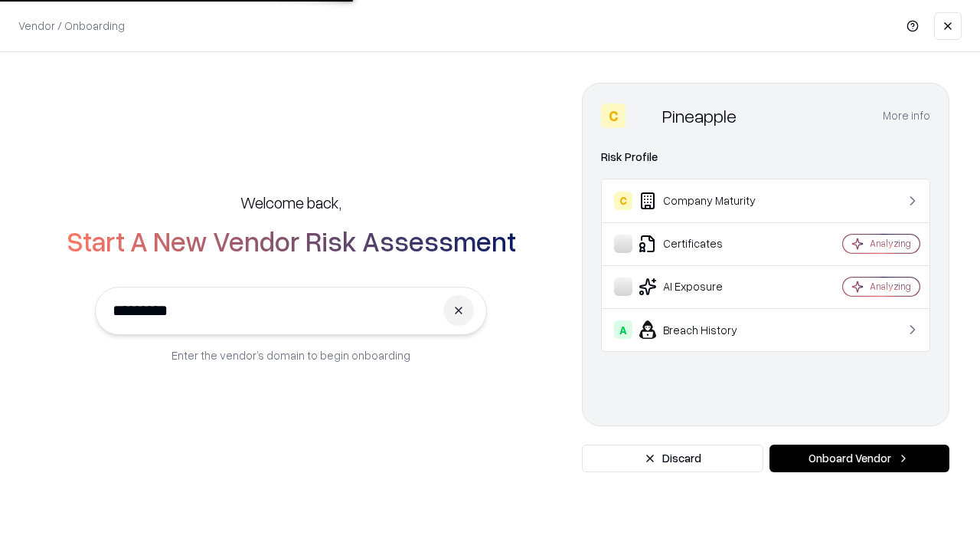 The height and width of the screenshot is (552, 980). Describe the element at coordinates (291, 203) in the screenshot. I see `h5: Welcome back,` at that location.